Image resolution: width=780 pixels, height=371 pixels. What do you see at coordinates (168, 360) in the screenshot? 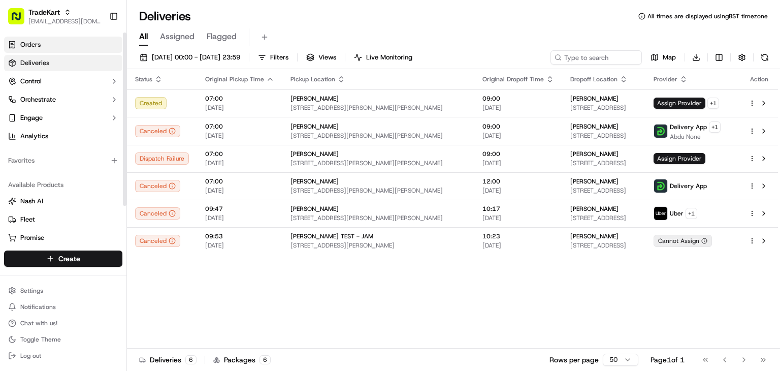
I see `div: Deliveries` at bounding box center [168, 360].